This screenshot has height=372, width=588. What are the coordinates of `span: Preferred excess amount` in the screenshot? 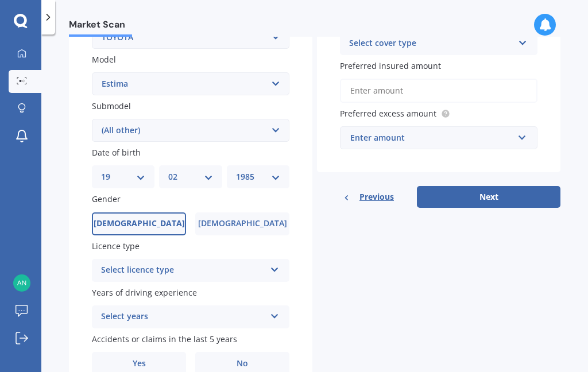 It's located at (388, 113).